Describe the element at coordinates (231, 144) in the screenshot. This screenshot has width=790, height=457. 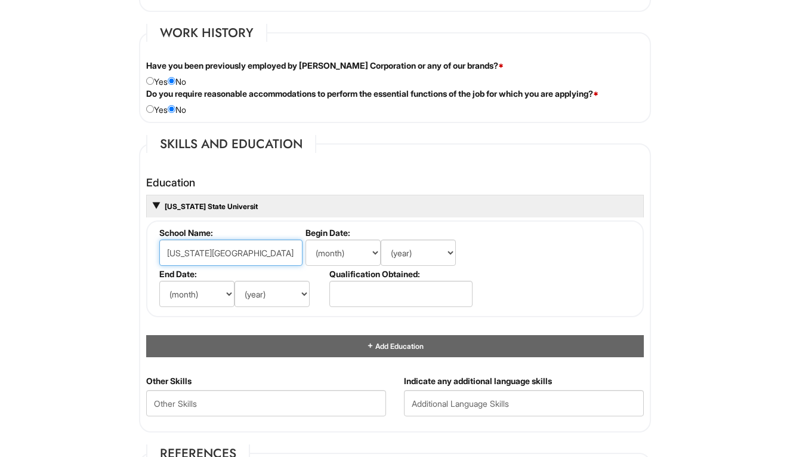
I see `legend: Skills and Education` at that location.